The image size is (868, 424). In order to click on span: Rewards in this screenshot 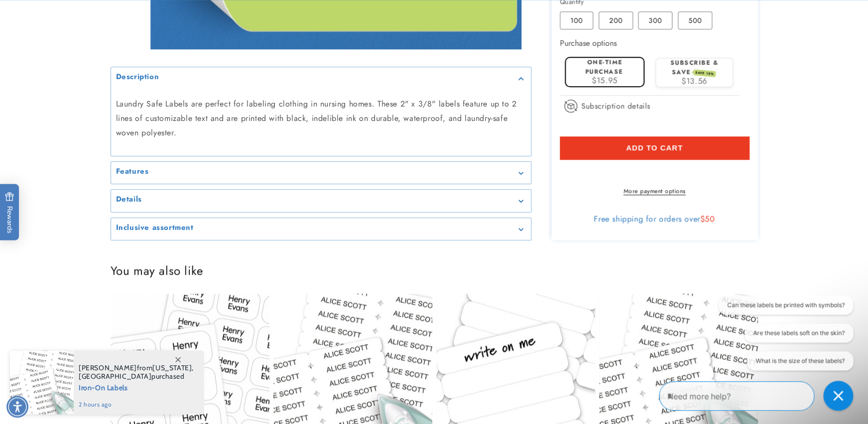, I will do `click(9, 212)`.